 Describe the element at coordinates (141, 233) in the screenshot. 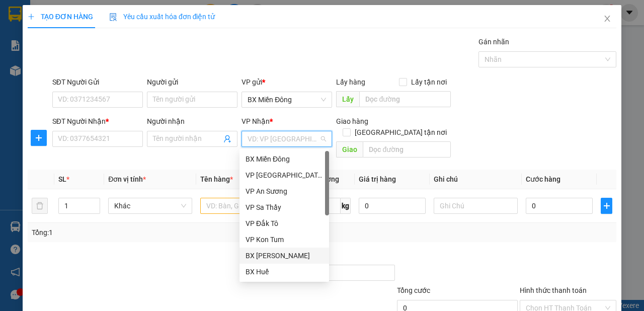

I see `div: Tổng: 1` at that location.